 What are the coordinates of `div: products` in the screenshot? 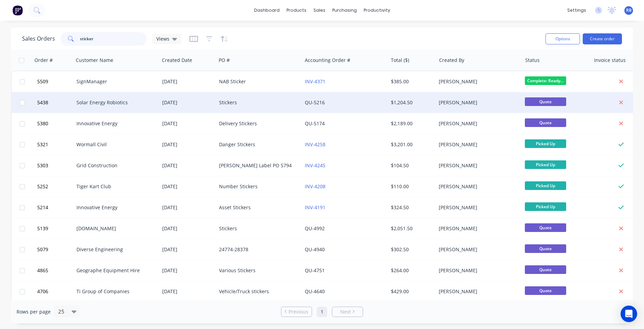 It's located at (296, 10).